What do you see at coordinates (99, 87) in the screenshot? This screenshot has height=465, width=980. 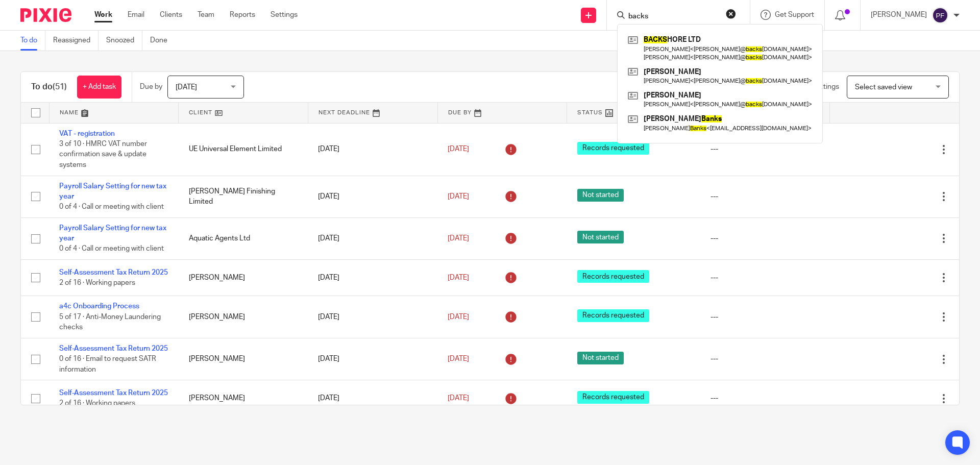 I see `a: + Add task` at bounding box center [99, 87].